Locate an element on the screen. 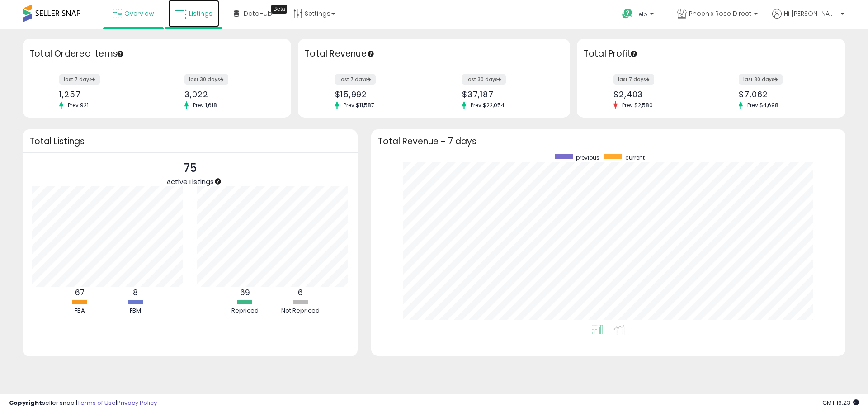 This screenshot has height=412, width=868. span: Prev: $2,580 is located at coordinates (637, 105).